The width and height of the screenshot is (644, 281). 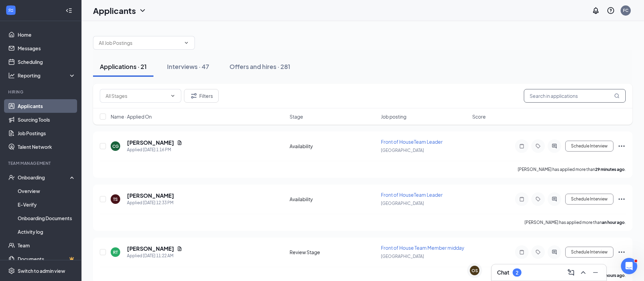 What do you see at coordinates (42, 271) in the screenshot?
I see `div: Switch to admin view` at bounding box center [42, 271].